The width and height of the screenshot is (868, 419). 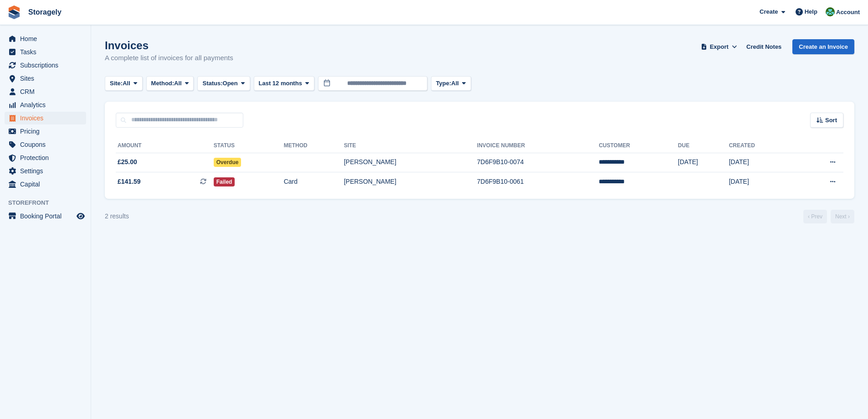 What do you see at coordinates (815, 216) in the screenshot?
I see `a: Previous` at bounding box center [815, 216].